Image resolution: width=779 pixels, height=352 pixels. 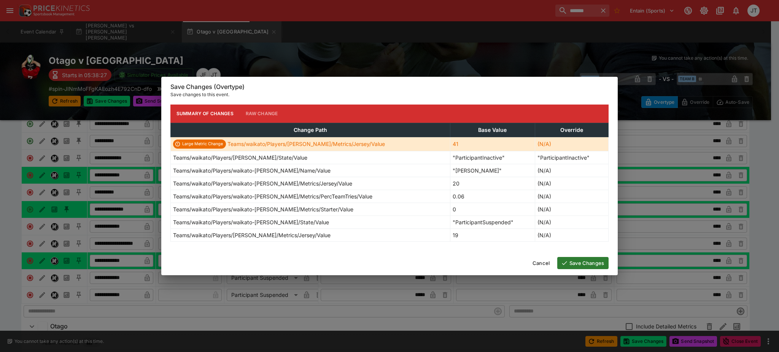 I want to click on th: Base Value, so click(x=492, y=130).